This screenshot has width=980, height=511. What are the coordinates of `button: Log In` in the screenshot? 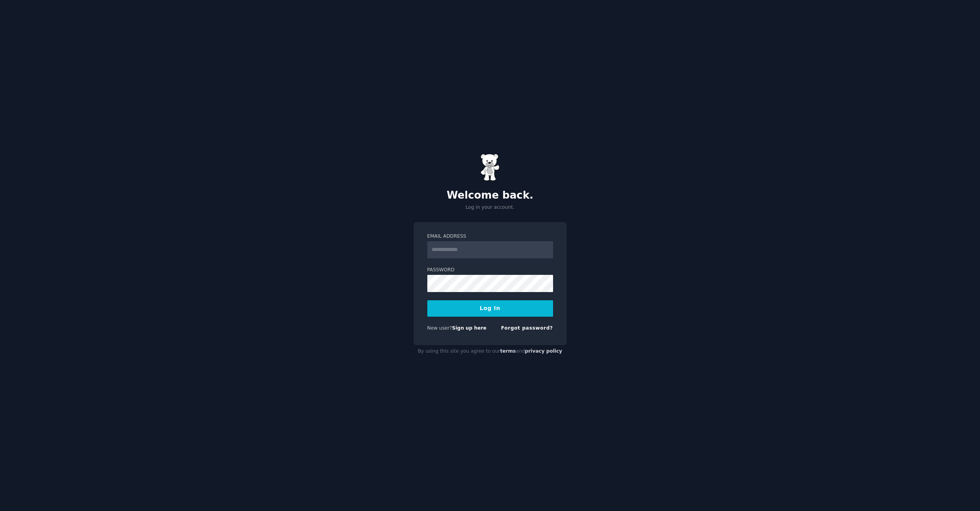 It's located at (490, 309).